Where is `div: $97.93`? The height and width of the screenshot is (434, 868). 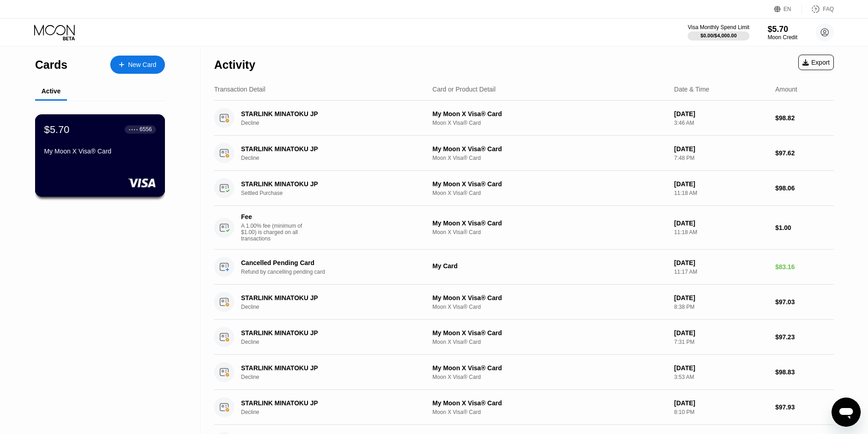
div: $97.93 is located at coordinates (804, 407).